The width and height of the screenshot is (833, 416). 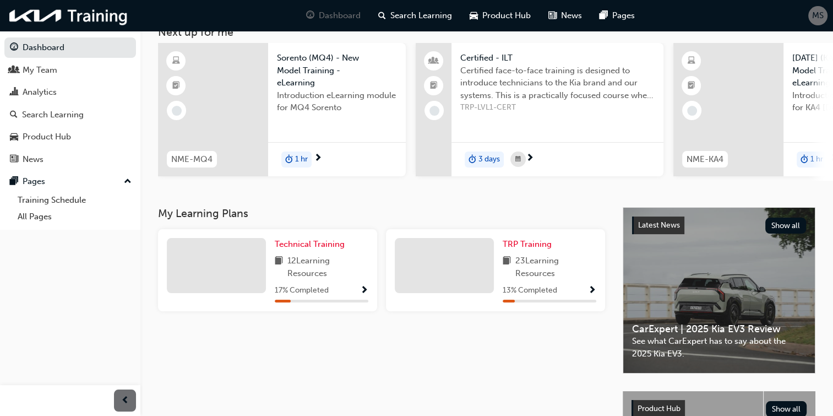 What do you see at coordinates (487, 32) in the screenshot?
I see `h3: Next up for me` at bounding box center [487, 32].